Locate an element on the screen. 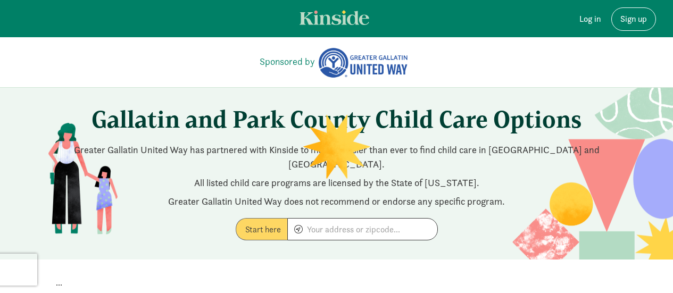 This screenshot has width=673, height=293. label: Start here is located at coordinates (261, 229).